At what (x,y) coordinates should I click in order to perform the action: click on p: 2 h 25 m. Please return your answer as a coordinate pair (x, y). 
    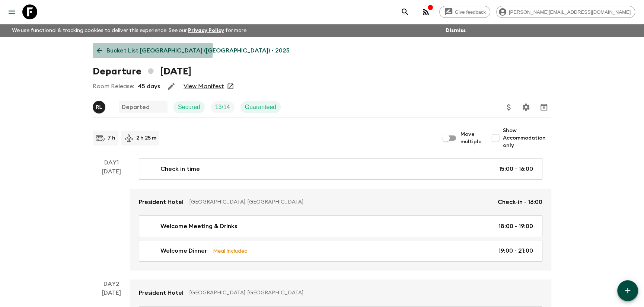
    Looking at the image, I should click on (146, 138).